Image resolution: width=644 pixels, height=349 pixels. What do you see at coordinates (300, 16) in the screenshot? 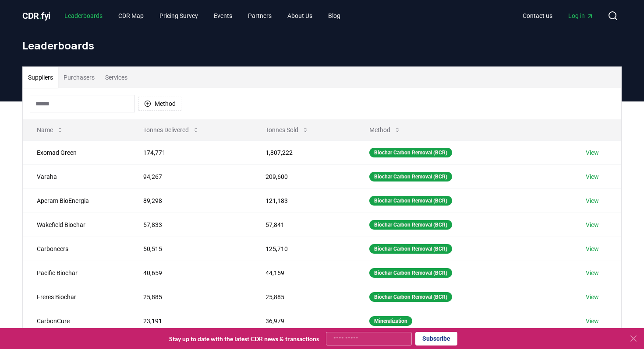
I see `a: About Us` at bounding box center [300, 16].